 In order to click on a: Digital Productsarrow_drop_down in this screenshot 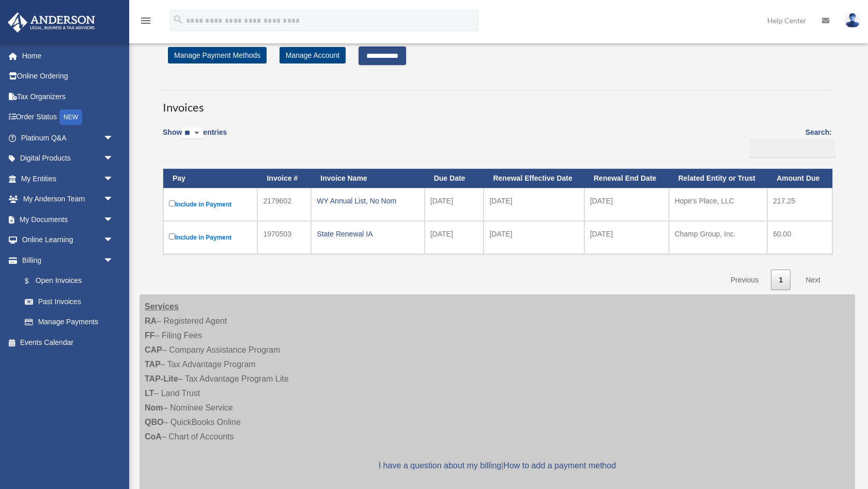, I will do `click(69, 158)`.